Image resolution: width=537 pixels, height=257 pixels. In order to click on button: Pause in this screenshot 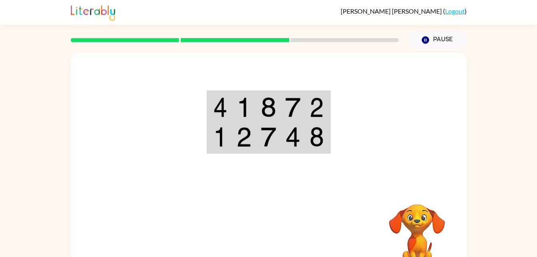, I will do `click(437, 40)`.